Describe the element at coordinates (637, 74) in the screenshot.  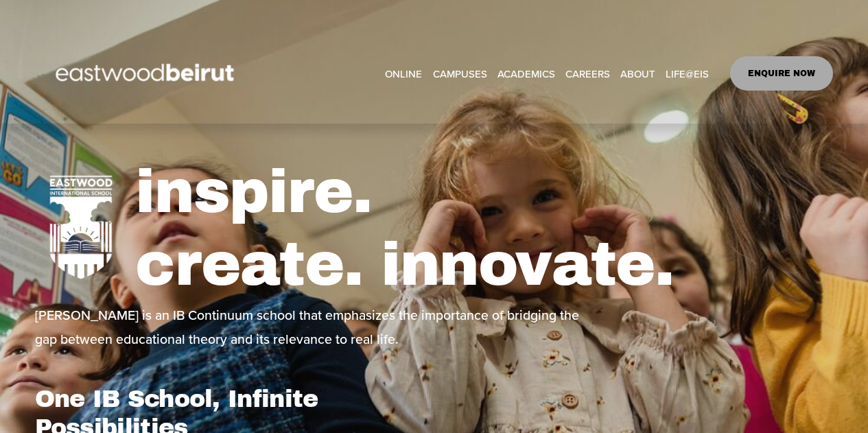
I see `span: ABOUT` at that location.